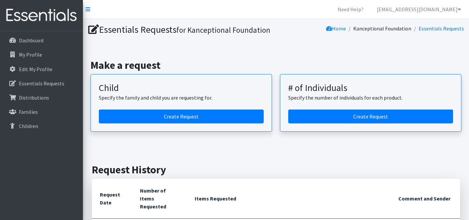 This screenshot has height=220, width=469. What do you see at coordinates (181, 88) in the screenshot?
I see `h3: Child` at bounding box center [181, 88].